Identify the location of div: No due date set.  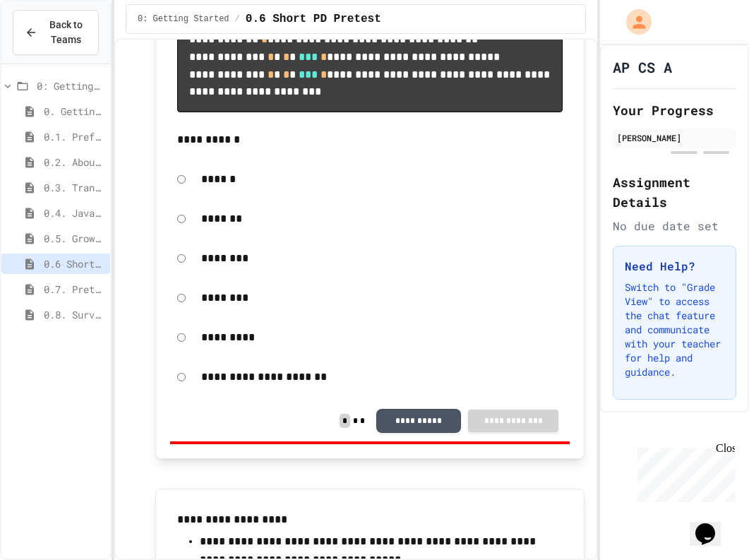
(674, 226).